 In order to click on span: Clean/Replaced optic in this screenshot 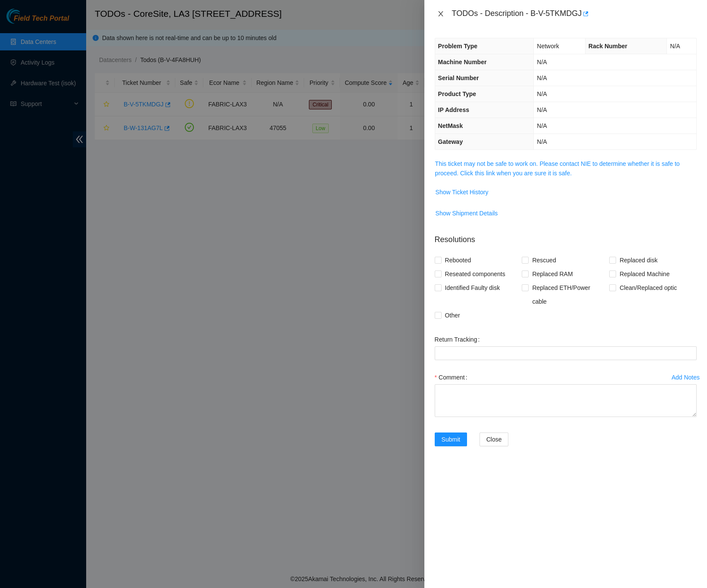, I will do `click(648, 288)`.